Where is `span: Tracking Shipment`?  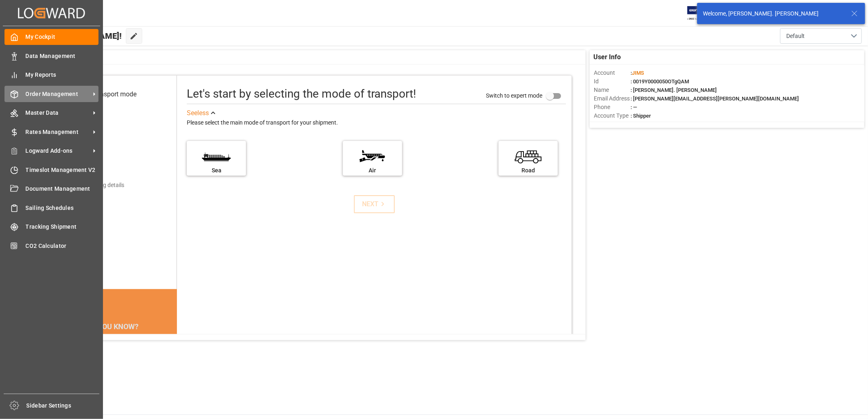
span: Tracking Shipment is located at coordinates (62, 226).